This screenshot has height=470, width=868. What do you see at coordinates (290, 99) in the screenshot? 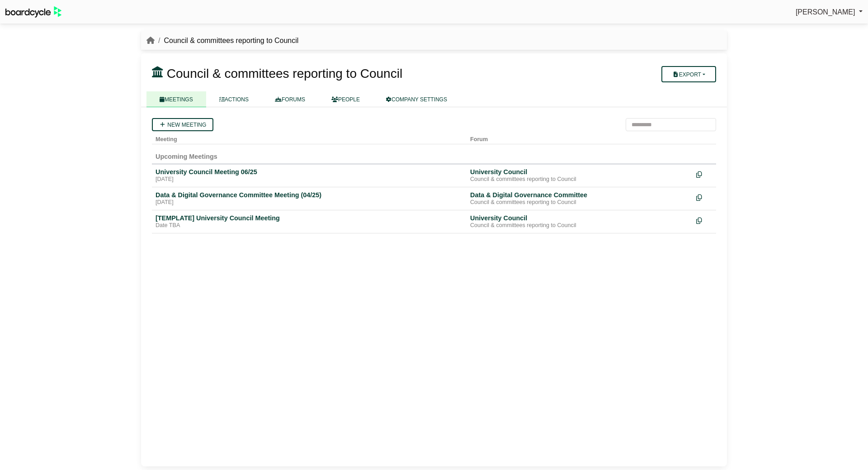
I see `a: FORUMS` at bounding box center [290, 99].